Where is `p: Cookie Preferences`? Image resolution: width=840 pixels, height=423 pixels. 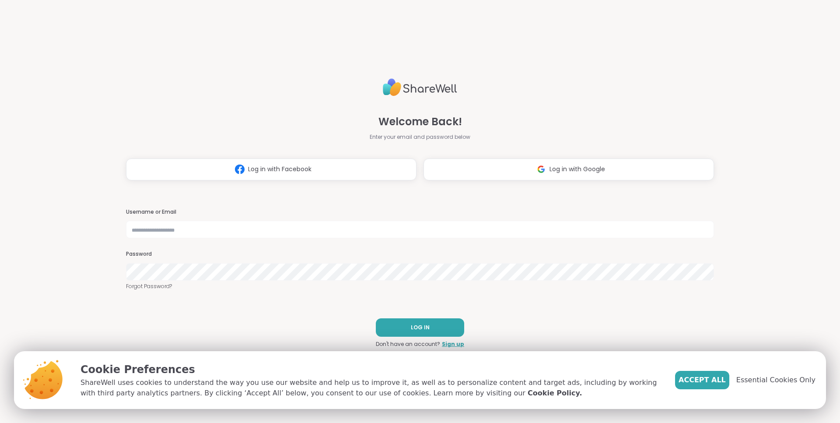
p: Cookie Preferences is located at coordinates (371, 369).